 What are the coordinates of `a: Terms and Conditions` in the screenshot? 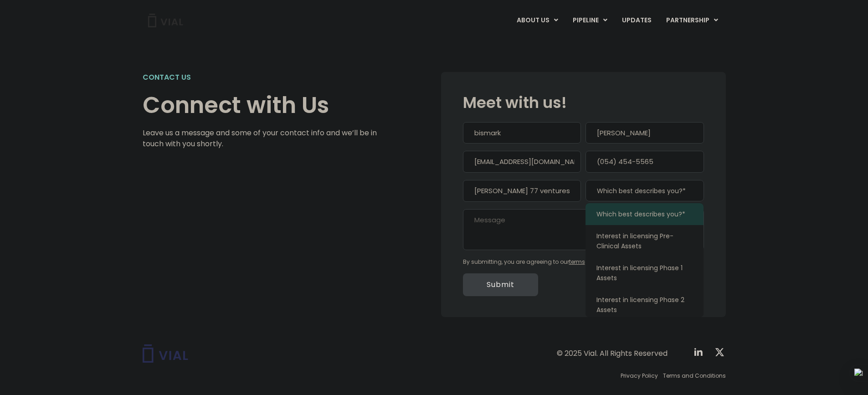 It's located at (694, 376).